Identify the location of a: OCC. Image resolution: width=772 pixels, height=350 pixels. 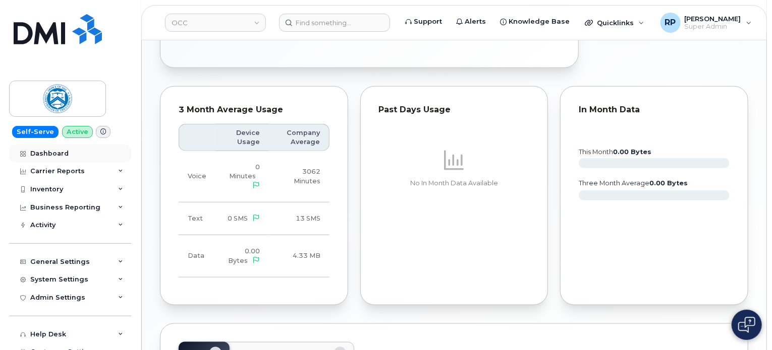
(215, 23).